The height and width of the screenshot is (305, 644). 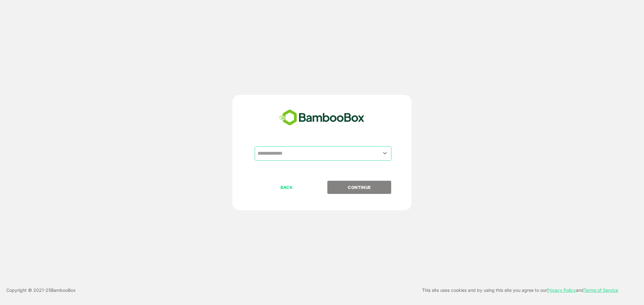 What do you see at coordinates (322, 118) in the screenshot?
I see `img: bamboobox` at bounding box center [322, 118].